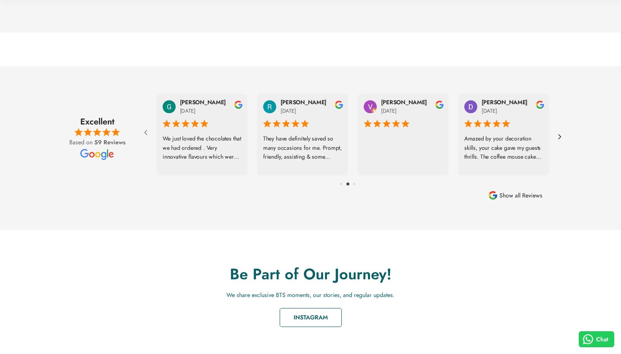  I want to click on div: They have definitely saved so many occasions for me. Prompt, friendly, assisting & some unprecede..., so click(302, 147).